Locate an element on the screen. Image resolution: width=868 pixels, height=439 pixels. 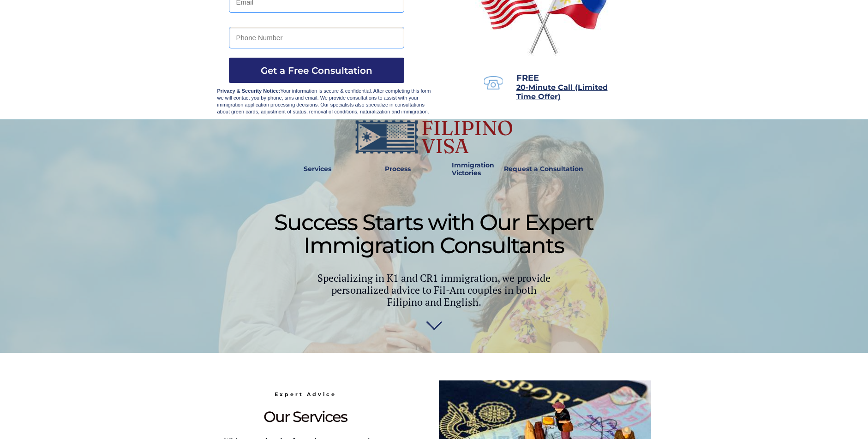
span: FREE is located at coordinates (528, 78).